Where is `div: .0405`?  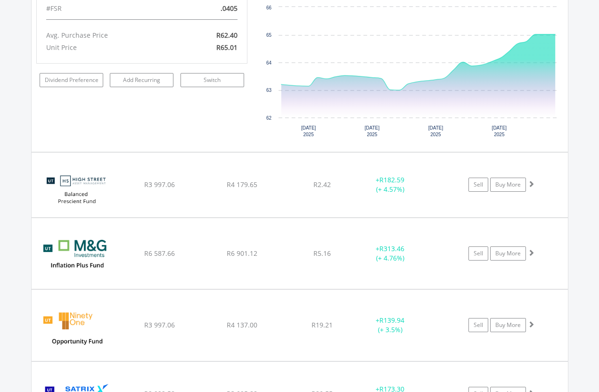 div: .0405 is located at coordinates (210, 8).